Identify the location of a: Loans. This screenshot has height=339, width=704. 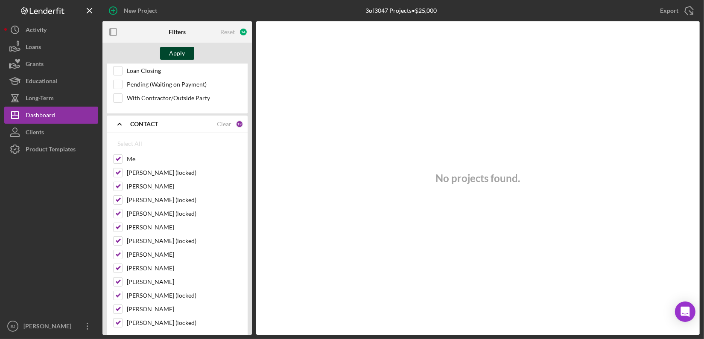
(51, 47).